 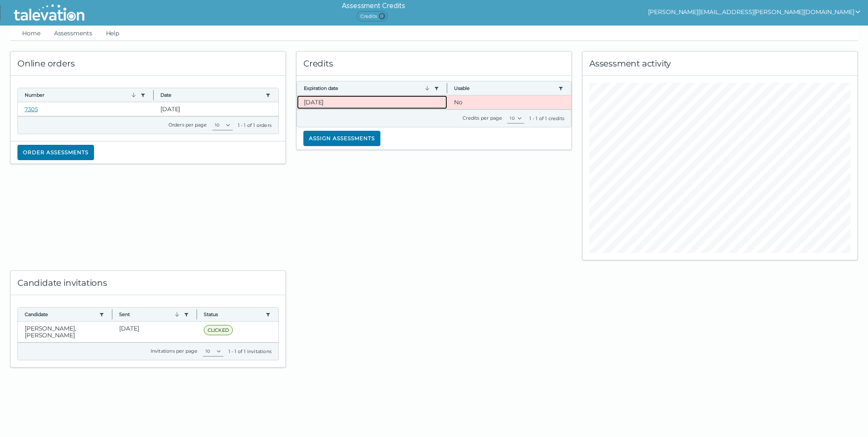 I want to click on div: Assessment activity, so click(x=720, y=64).